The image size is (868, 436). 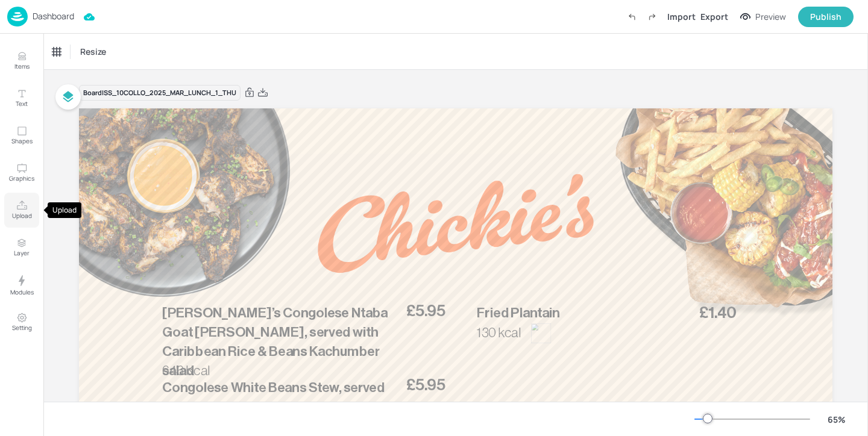 What do you see at coordinates (93, 51) in the screenshot?
I see `span: Resize` at bounding box center [93, 51].